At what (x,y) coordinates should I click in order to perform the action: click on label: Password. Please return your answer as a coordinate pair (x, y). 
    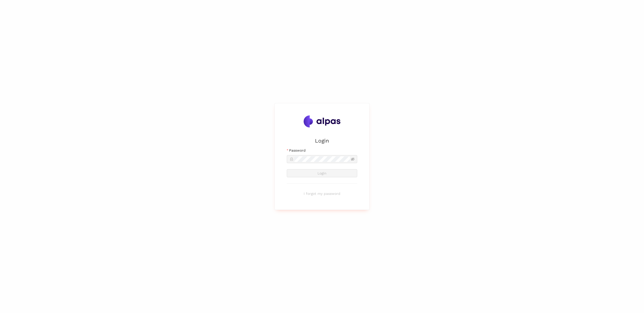
    Looking at the image, I should click on (296, 150).